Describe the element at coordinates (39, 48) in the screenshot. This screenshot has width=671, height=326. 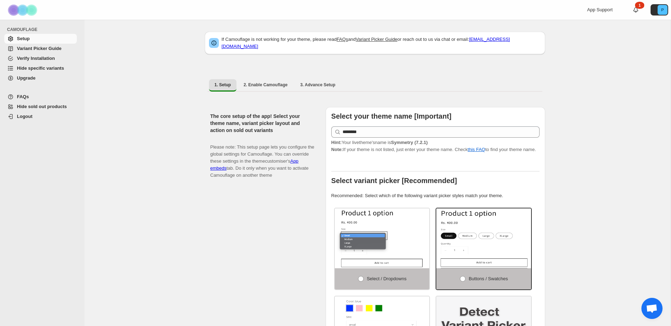
I see `span: Variant Picker Guide` at that location.